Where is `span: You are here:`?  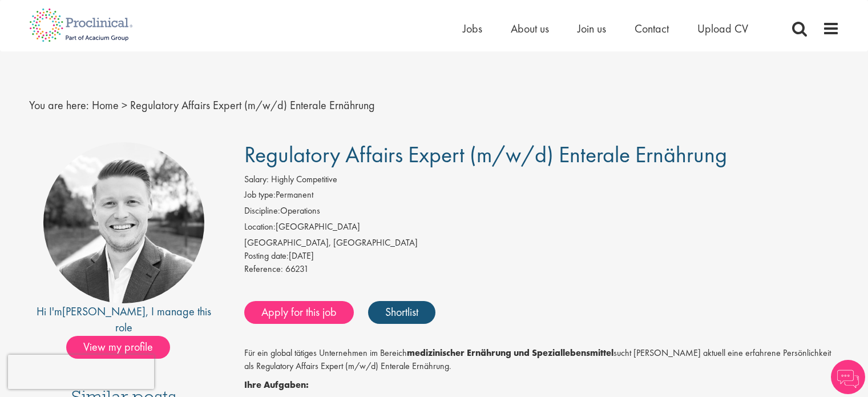
span: You are here: is located at coordinates (58, 105).